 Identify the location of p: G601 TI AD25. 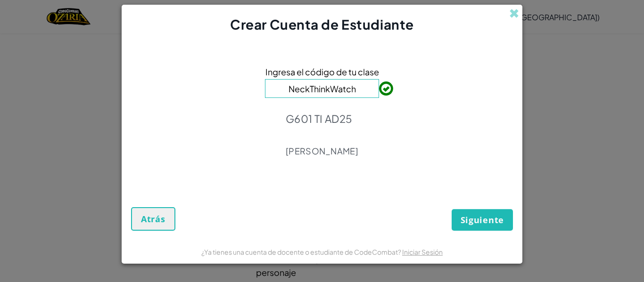
(322, 119).